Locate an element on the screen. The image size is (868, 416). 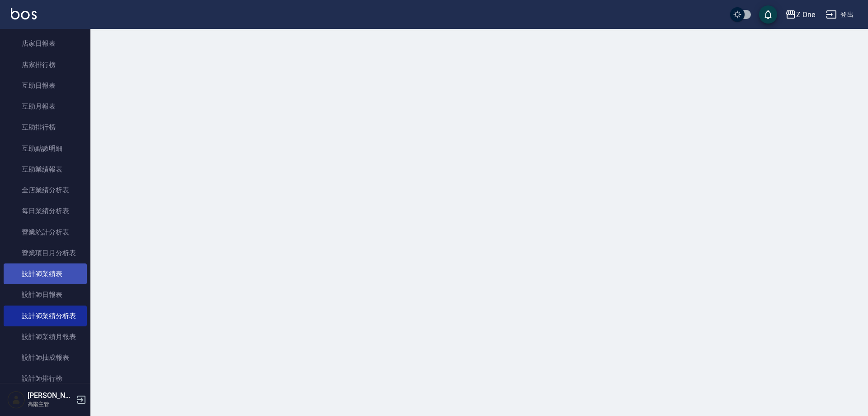
a: 設計師業績分析表 is located at coordinates (46, 316).